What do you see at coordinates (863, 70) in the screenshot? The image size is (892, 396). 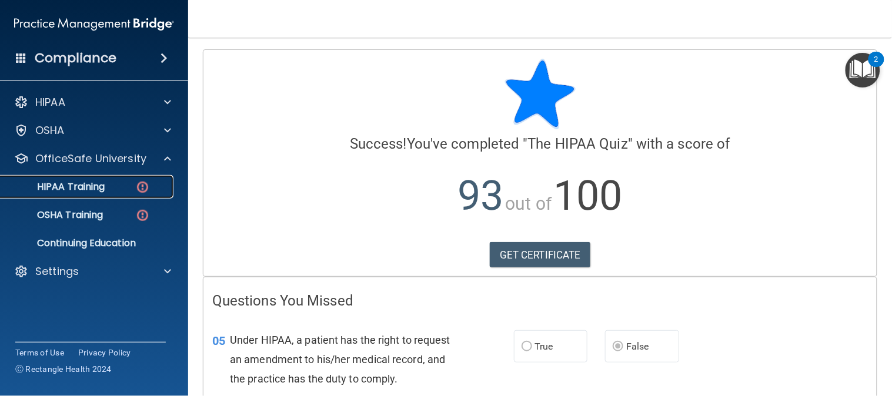 I see `button: Open Resource Center, 2 new notifications` at bounding box center [863, 70].